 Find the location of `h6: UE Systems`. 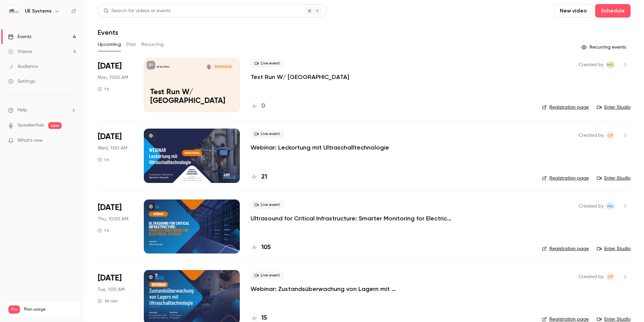

h6: UE Systems is located at coordinates (38, 11).